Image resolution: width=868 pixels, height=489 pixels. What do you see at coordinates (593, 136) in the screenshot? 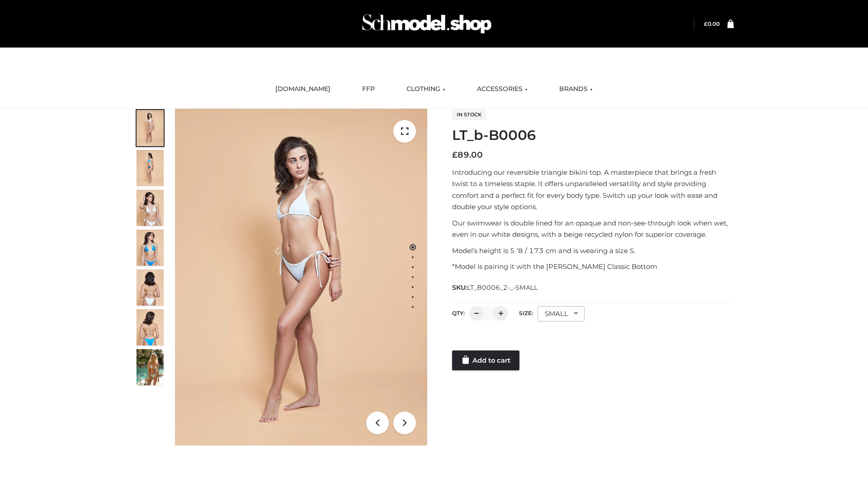
I see `h1: LT_b-B0006` at bounding box center [593, 136].